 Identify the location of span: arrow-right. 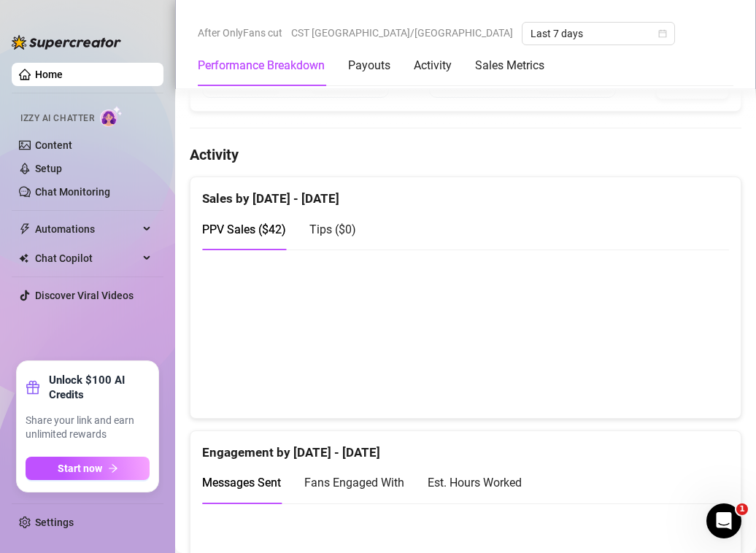
(113, 469).